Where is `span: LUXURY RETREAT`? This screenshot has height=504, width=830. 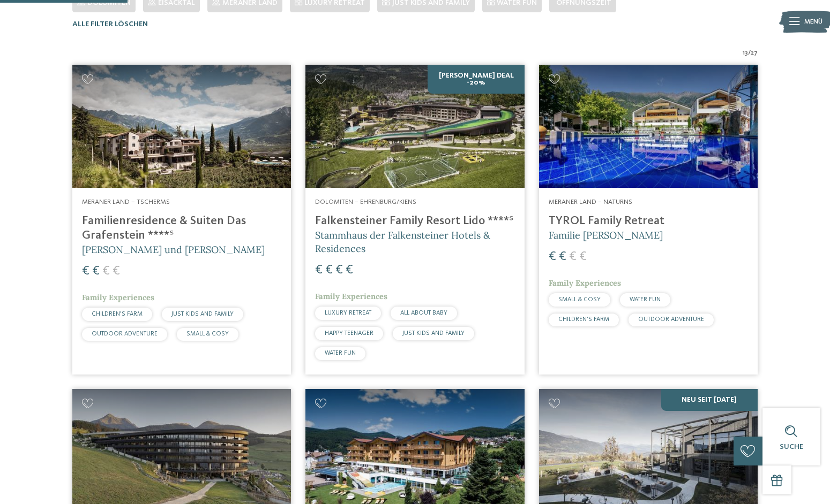 span: LUXURY RETREAT is located at coordinates (348, 313).